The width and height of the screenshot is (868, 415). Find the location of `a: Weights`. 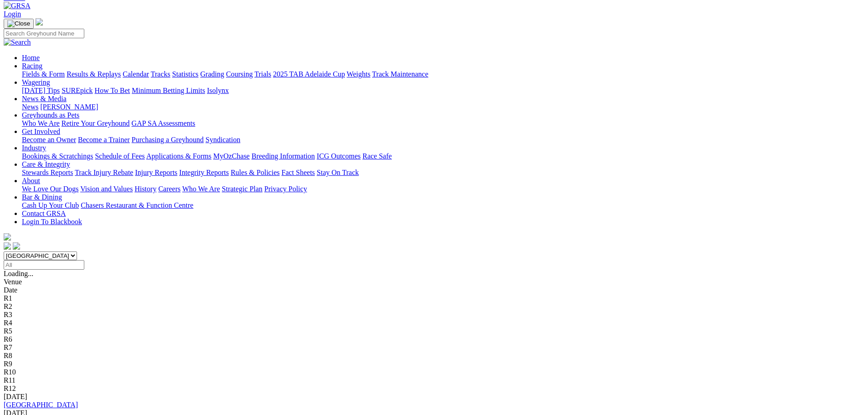

a: Weights is located at coordinates (359, 74).